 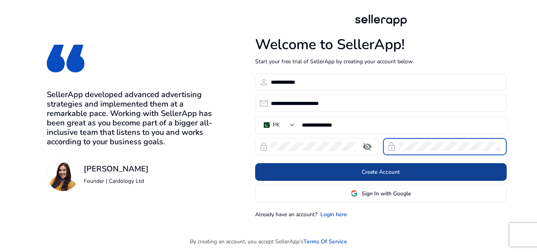 What do you see at coordinates (116, 181) in the screenshot?
I see `p: Founder | Cardology Ltd` at bounding box center [116, 181].